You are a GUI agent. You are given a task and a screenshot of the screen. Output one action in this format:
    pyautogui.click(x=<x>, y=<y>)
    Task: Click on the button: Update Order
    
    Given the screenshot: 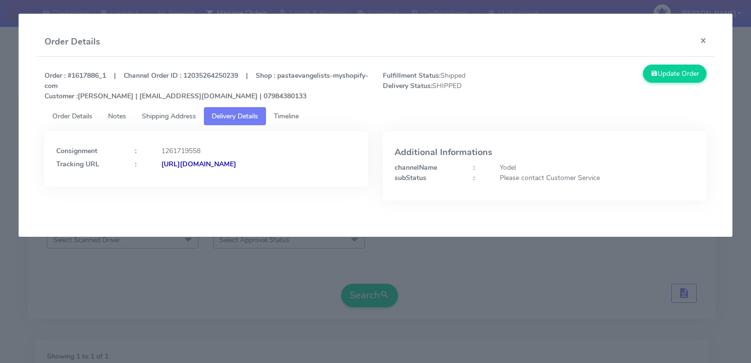 What is the action you would take?
    pyautogui.click(x=675, y=73)
    